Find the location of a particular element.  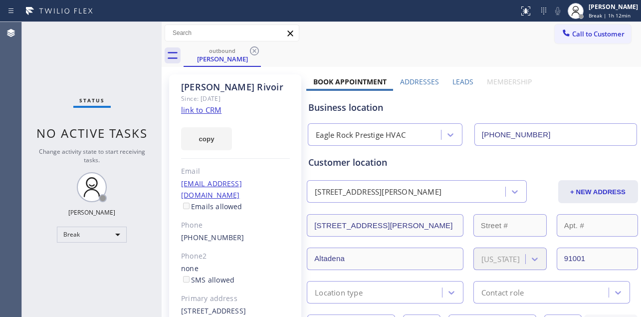

div: Business location is located at coordinates (472, 107).